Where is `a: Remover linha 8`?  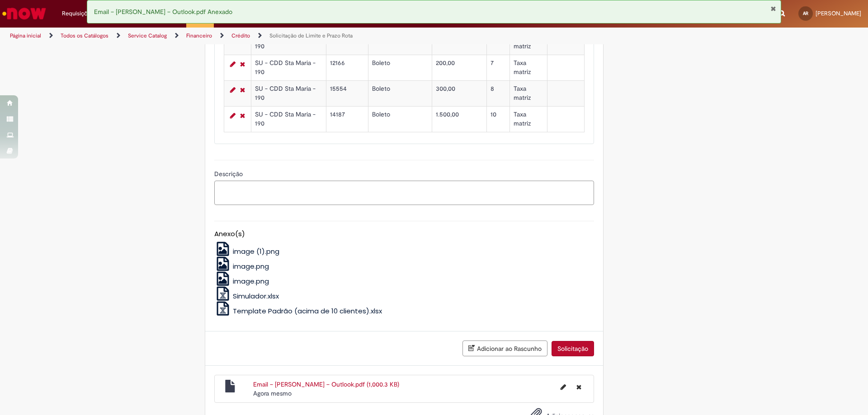 a: Remover linha 8 is located at coordinates (242, 115).